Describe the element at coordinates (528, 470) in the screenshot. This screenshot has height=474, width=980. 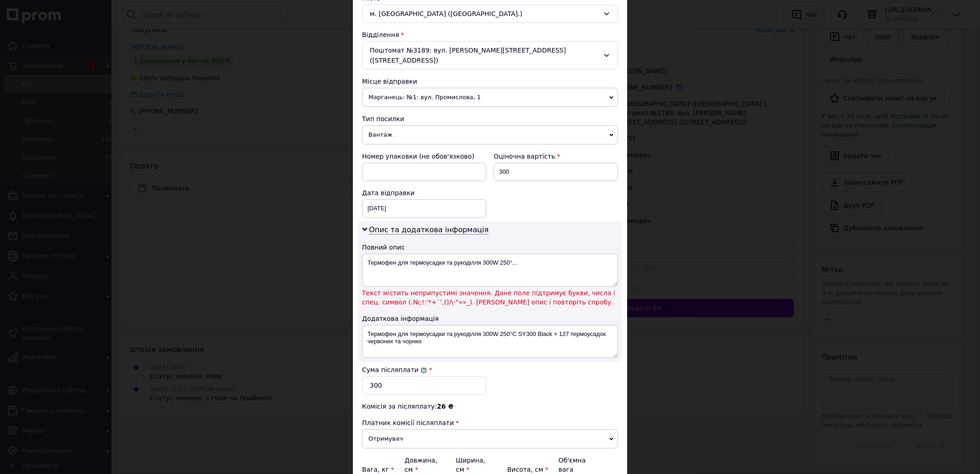
I see `label: Висота, см` at that location.